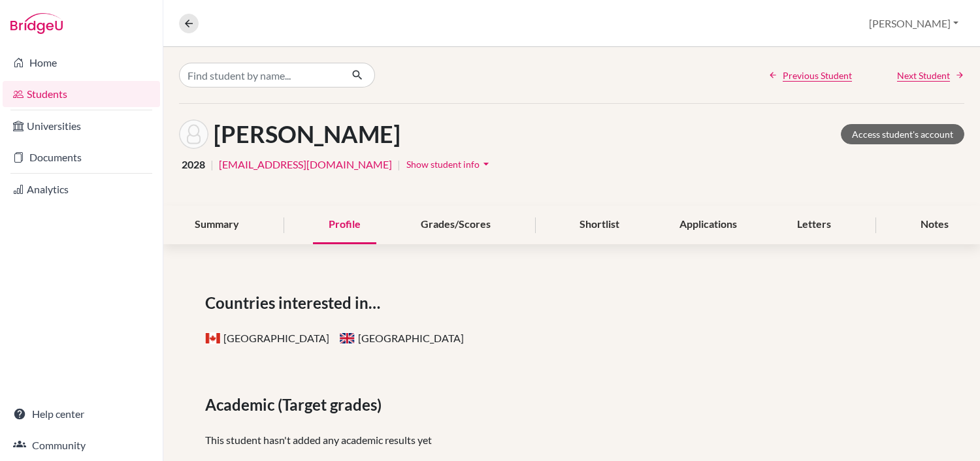 The width and height of the screenshot is (980, 461). I want to click on div: Profile, so click(344, 225).